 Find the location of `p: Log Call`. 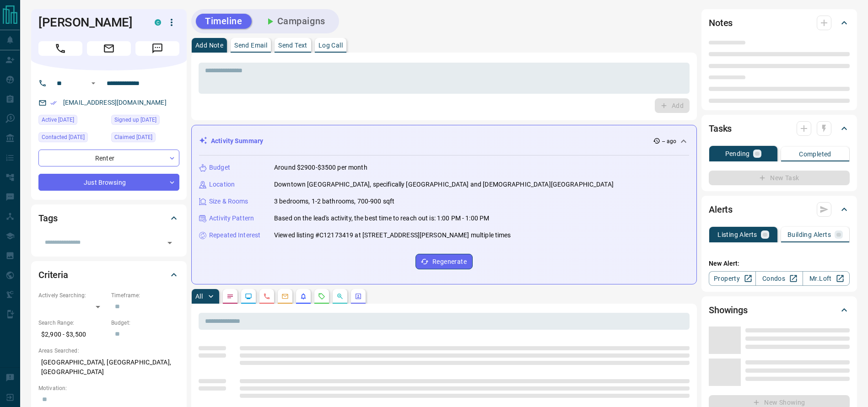

p: Log Call is located at coordinates (330, 45).